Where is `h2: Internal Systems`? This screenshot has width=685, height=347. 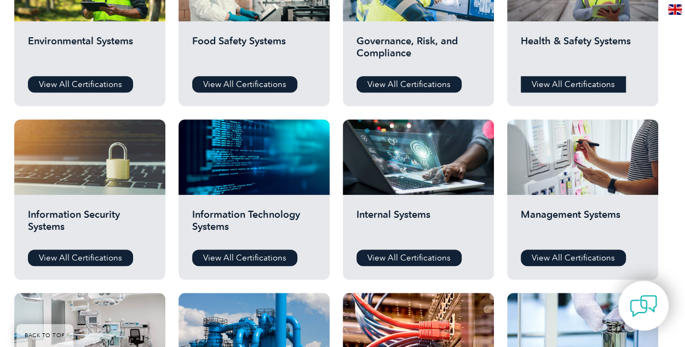
h2: Internal Systems is located at coordinates (418, 225).